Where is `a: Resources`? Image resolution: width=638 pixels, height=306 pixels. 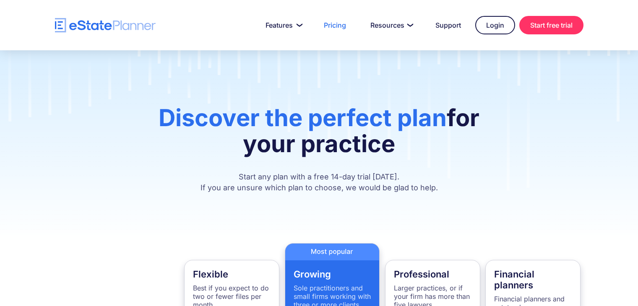
a: Resources is located at coordinates (391, 25).